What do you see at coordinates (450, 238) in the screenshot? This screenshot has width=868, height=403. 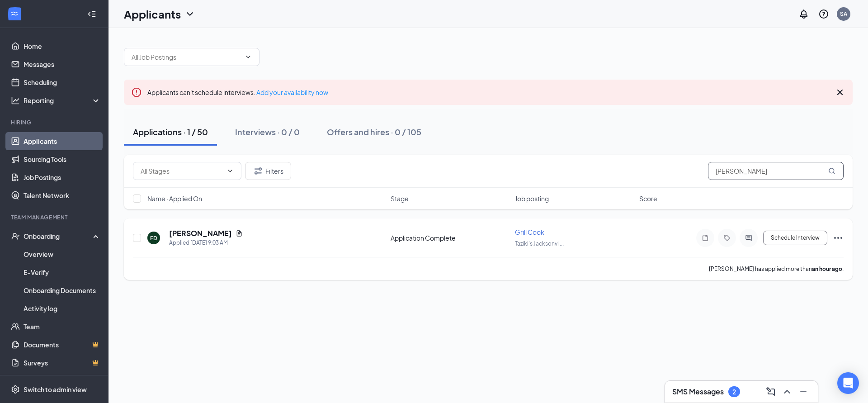 I see `div: Application Complete` at bounding box center [450, 238].